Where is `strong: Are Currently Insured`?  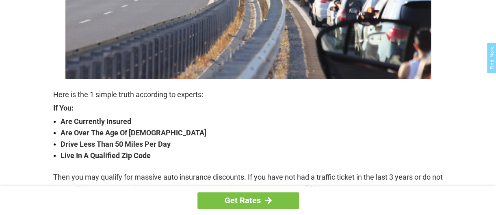 strong: Are Currently Insured is located at coordinates (252, 121).